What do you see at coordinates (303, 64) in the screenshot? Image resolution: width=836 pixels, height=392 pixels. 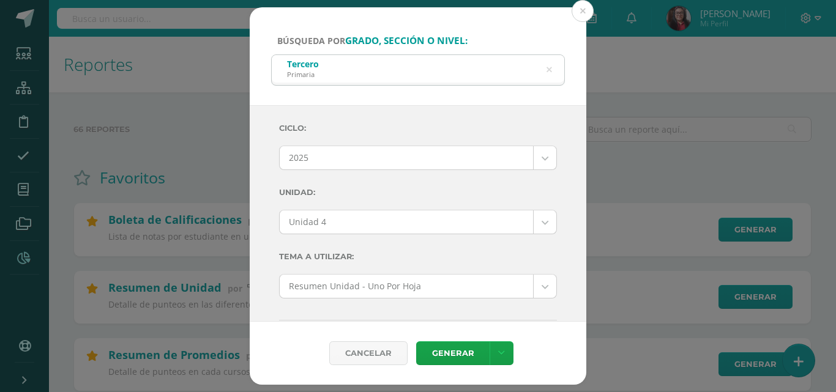 I see `div: Tercero` at bounding box center [303, 64].